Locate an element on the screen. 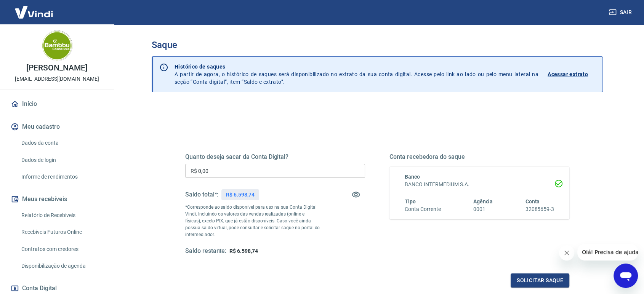 This screenshot has width=644, height=294. a: Informe de rendimentos is located at coordinates (61, 177).